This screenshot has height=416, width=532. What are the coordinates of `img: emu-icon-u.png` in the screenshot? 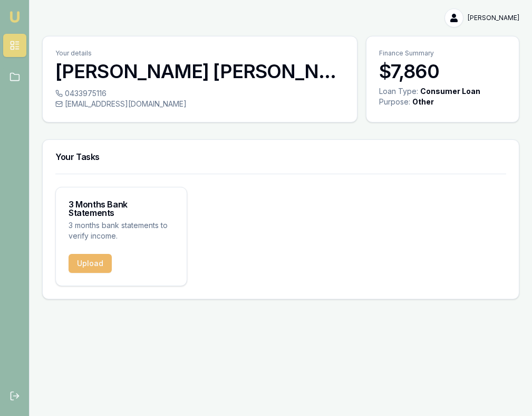 It's located at (15, 17).